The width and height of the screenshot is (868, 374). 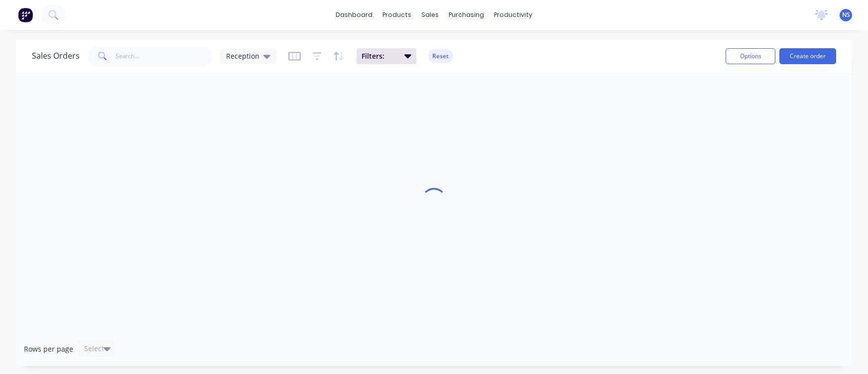 What do you see at coordinates (56, 56) in the screenshot?
I see `h1: Sales Orders` at bounding box center [56, 56].